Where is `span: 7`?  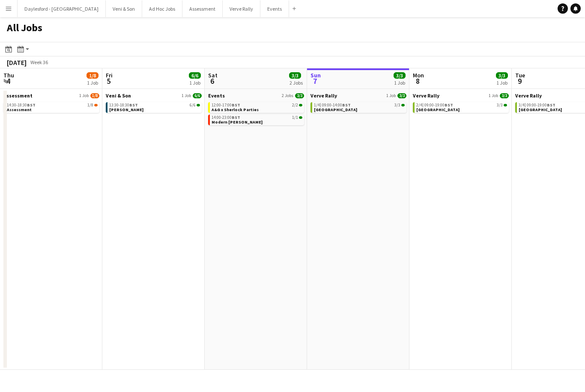
span: 7 is located at coordinates (314, 81).